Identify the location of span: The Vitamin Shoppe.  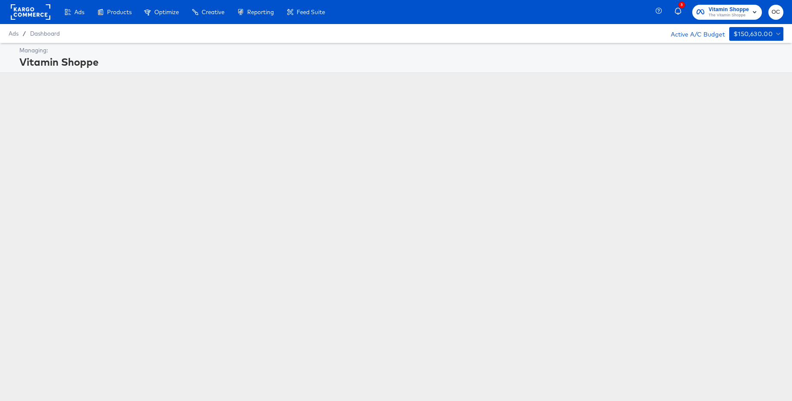
(729, 15).